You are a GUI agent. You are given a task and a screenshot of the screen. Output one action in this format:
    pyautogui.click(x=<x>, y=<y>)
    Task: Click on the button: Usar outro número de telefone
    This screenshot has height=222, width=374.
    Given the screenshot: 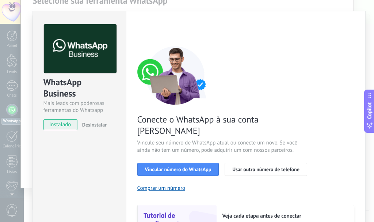 What is the action you would take?
    pyautogui.click(x=266, y=169)
    